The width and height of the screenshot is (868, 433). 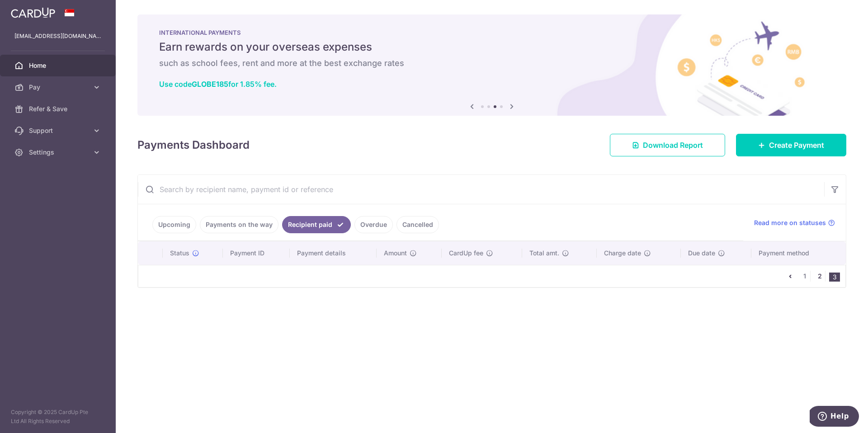 I want to click on span: Refer & Save, so click(x=59, y=109).